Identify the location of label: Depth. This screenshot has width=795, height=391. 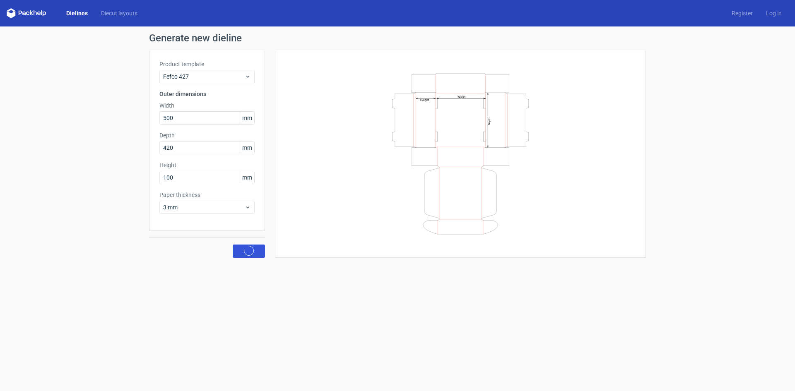
(207, 135).